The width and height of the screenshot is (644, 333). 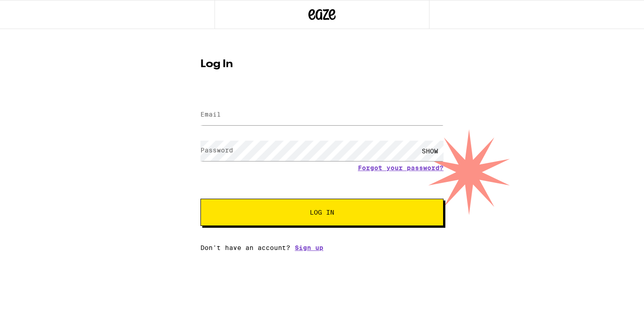 I want to click on span: Log In, so click(x=322, y=212).